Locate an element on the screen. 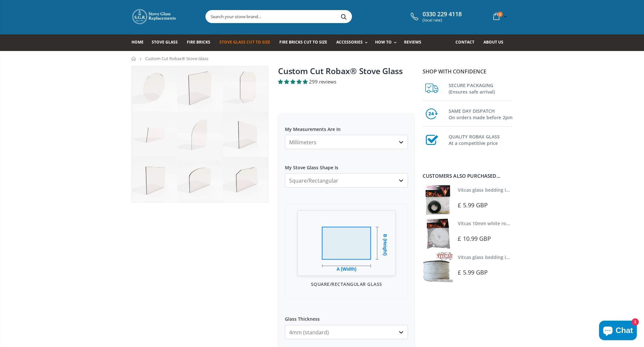 The image size is (644, 347). span: Reviews is located at coordinates (412, 42).